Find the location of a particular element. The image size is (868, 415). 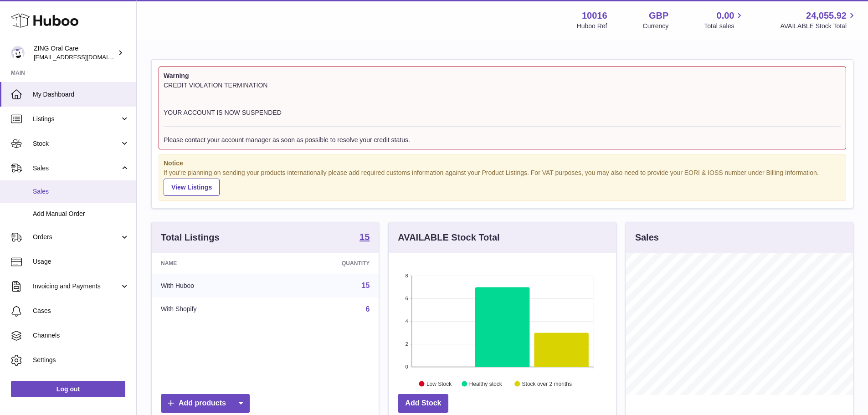

span: Stock is located at coordinates (76, 144).